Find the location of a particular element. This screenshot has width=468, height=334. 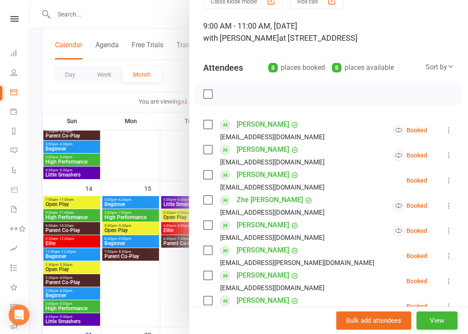

a: General attendance kiosk mode is located at coordinates (20, 307).